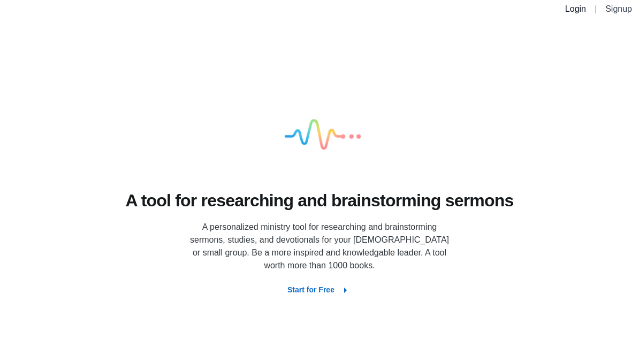 This screenshot has width=639, height=364. What do you see at coordinates (575, 9) in the screenshot?
I see `a: Login` at bounding box center [575, 9].